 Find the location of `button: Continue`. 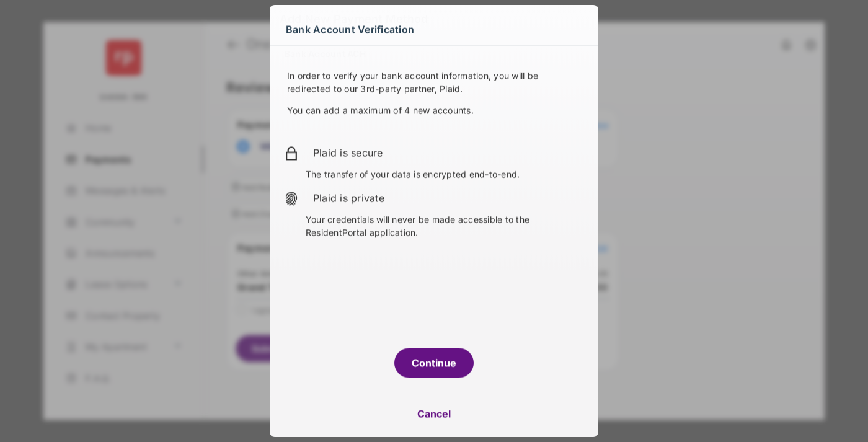

button: Continue is located at coordinates (434, 363).